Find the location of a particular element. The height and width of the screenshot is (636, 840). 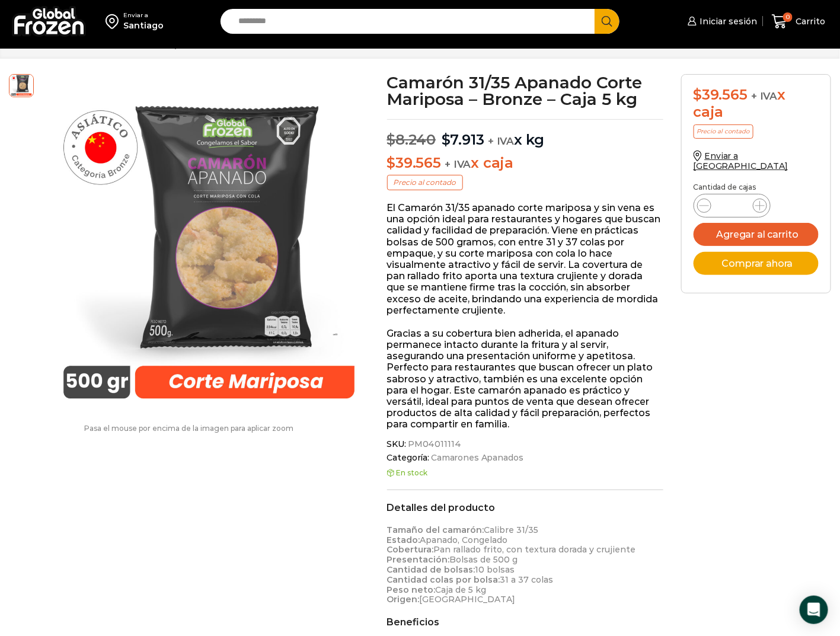

div: Santiago is located at coordinates (143, 25).